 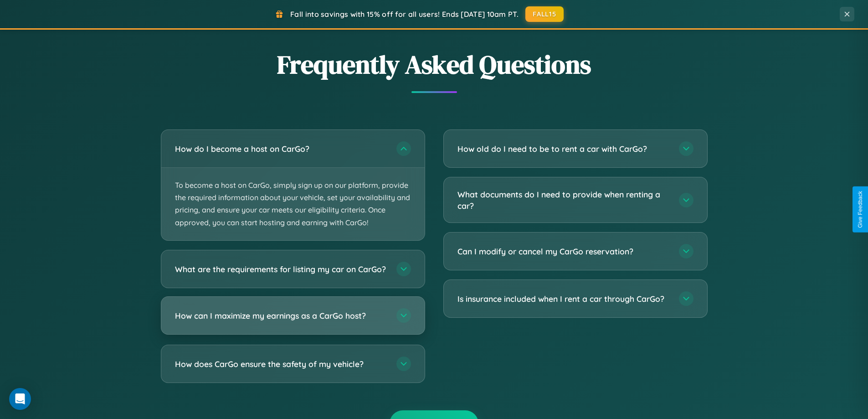 What do you see at coordinates (281, 149) in the screenshot?
I see `h3: How do I become a host on CarGo?` at bounding box center [281, 149].